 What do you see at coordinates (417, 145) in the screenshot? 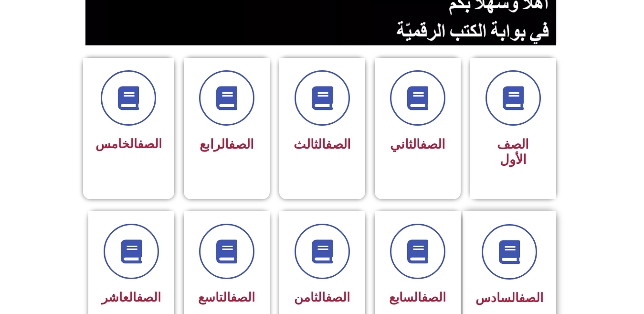
I see `span: الثاني` at bounding box center [417, 145].